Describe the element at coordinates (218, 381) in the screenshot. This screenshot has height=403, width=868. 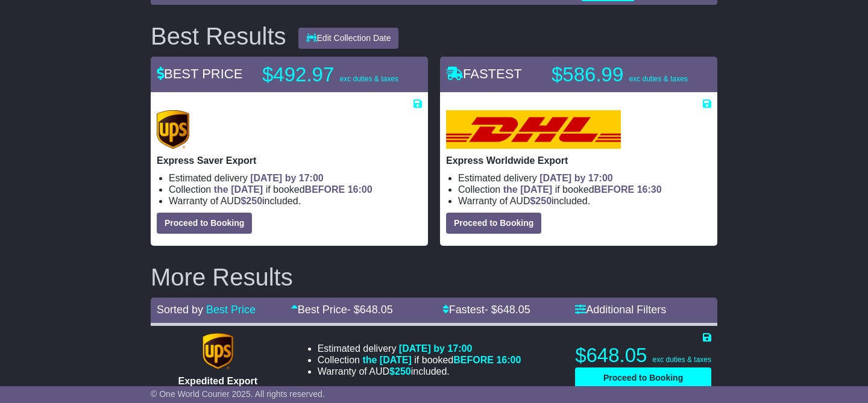
I see `span: Expedited Export` at that location.